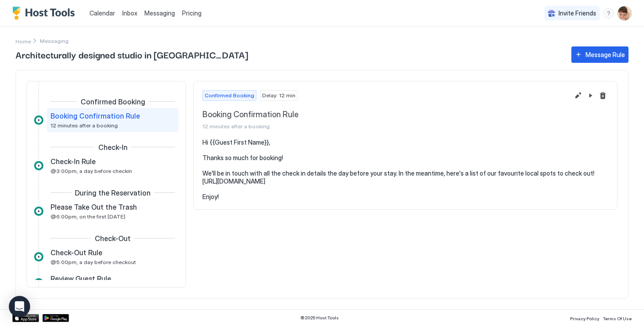 This screenshot has width=644, height=326. Describe the element at coordinates (23, 41) in the screenshot. I see `a: Home` at that location.